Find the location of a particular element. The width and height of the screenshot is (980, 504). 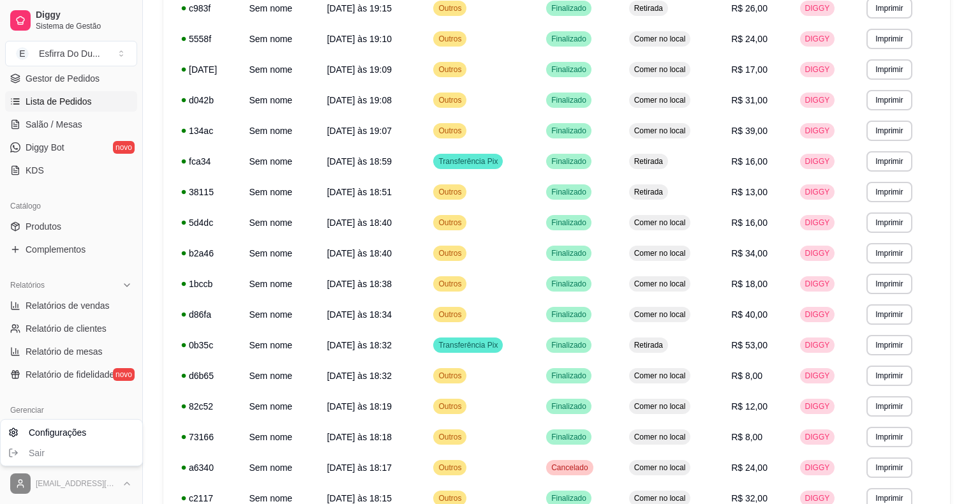

span: Salão / Mesas is located at coordinates (54, 125).